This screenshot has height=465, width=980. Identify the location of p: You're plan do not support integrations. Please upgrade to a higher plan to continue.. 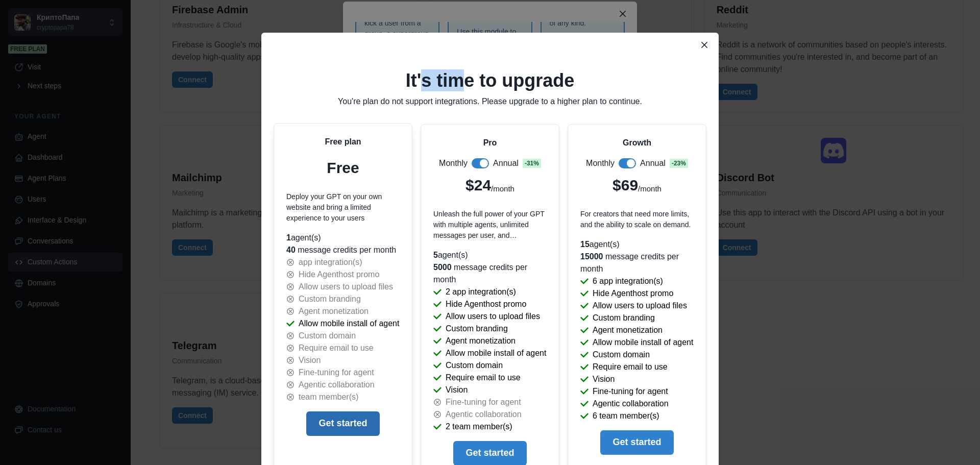
(490, 102).